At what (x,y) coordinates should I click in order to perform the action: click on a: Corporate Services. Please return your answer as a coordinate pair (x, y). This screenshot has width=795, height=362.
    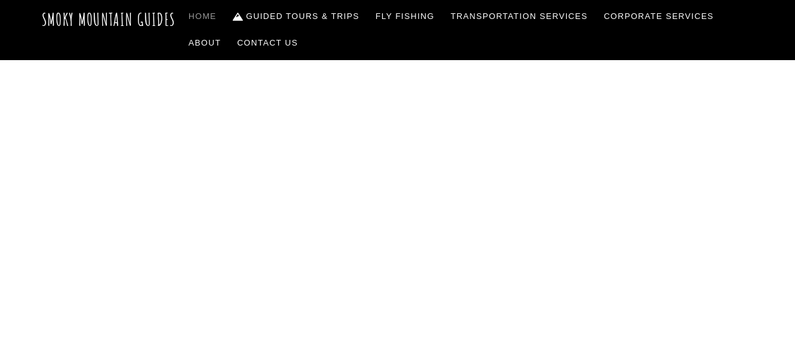
    Looking at the image, I should click on (659, 16).